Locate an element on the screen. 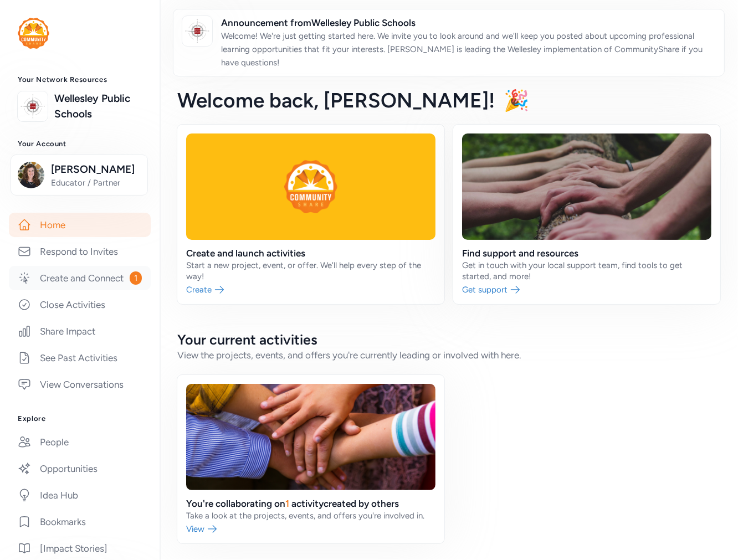 The image size is (738, 560). a: Share Impact is located at coordinates (80, 331).